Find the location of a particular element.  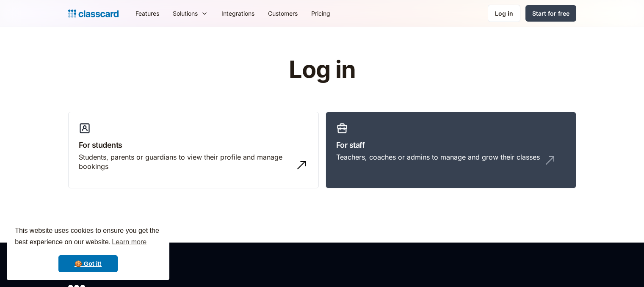

div: cookieconsent is located at coordinates (88, 249).